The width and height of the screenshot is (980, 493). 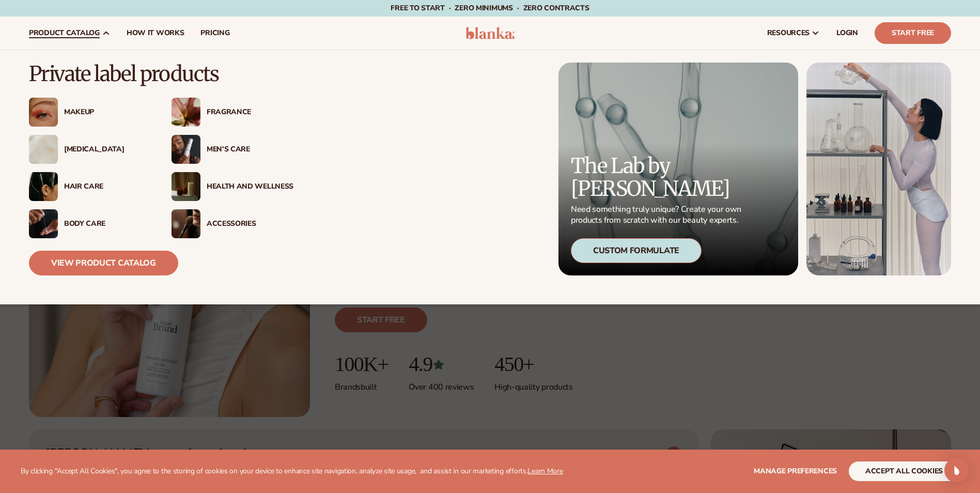 I want to click on a: product catalog, so click(x=70, y=33).